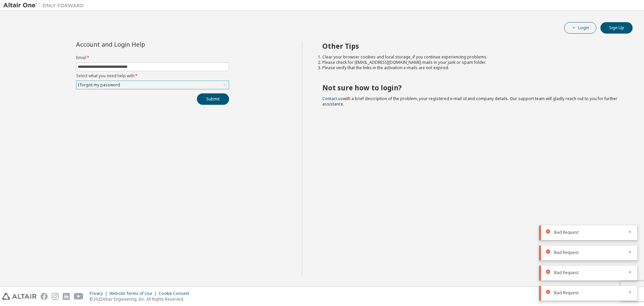 Image resolution: width=644 pixels, height=306 pixels. What do you see at coordinates (19, 296) in the screenshot?
I see `img: altair_logo.svg` at bounding box center [19, 296].